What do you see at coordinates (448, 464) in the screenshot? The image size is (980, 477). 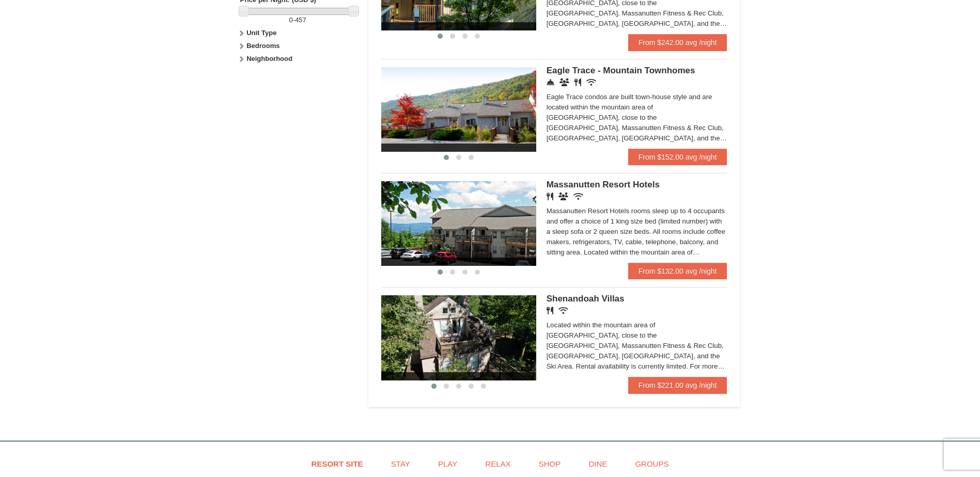 I see `a: Play` at bounding box center [448, 464].